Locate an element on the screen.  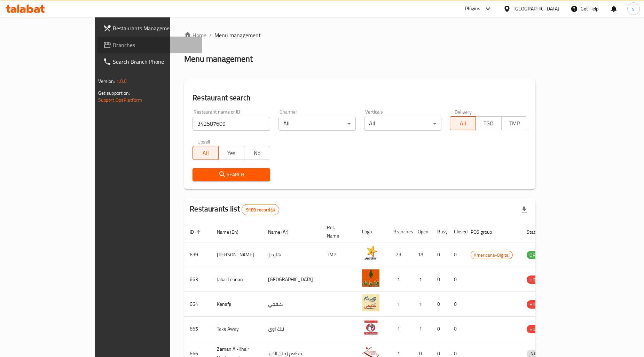
span: Menu management is located at coordinates (237, 35).